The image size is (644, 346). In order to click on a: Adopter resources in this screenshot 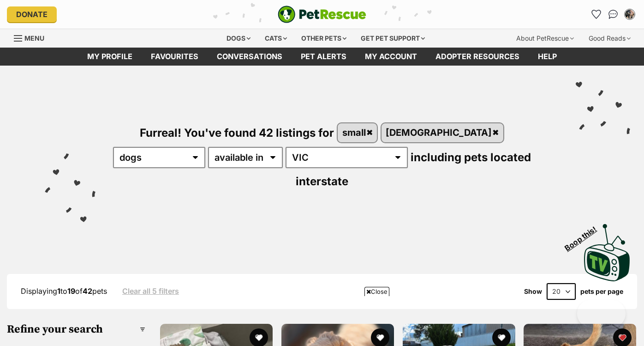, I will do `click(478, 56)`.